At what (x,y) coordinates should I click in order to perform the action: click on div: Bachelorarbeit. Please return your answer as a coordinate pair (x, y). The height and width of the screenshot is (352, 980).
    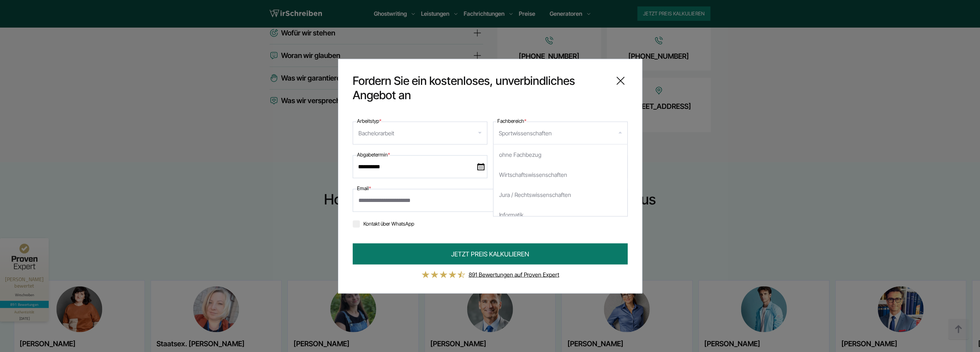
    Looking at the image, I should click on (376, 133).